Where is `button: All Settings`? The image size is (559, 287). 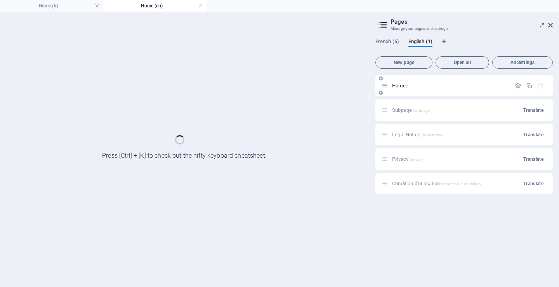
button: All Settings is located at coordinates (522, 62).